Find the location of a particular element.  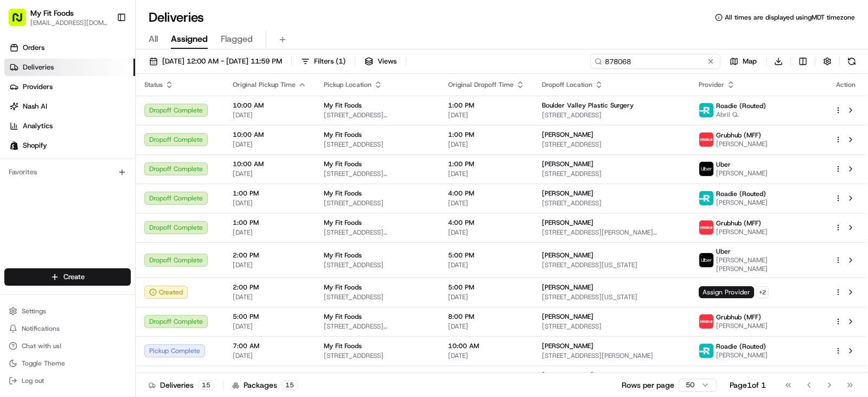

p: Rows per page is located at coordinates (648, 385).